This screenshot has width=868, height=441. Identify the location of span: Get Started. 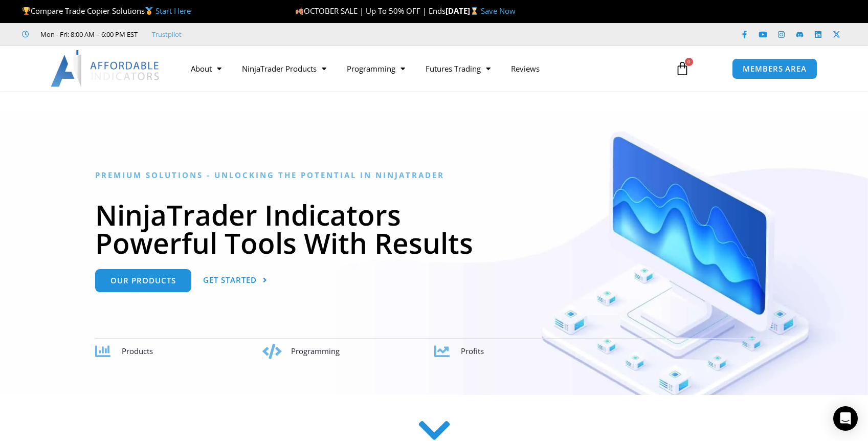
(230, 280).